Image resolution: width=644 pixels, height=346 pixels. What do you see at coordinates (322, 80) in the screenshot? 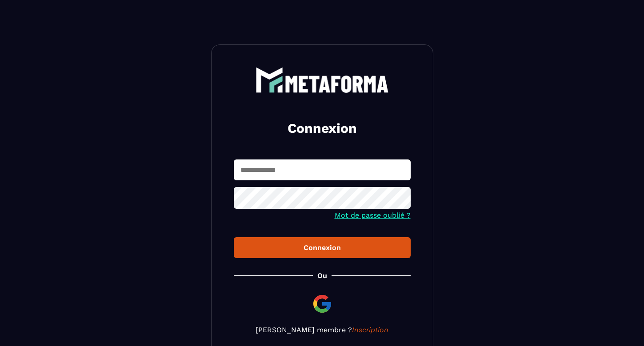
I see `img: logo` at bounding box center [322, 80].